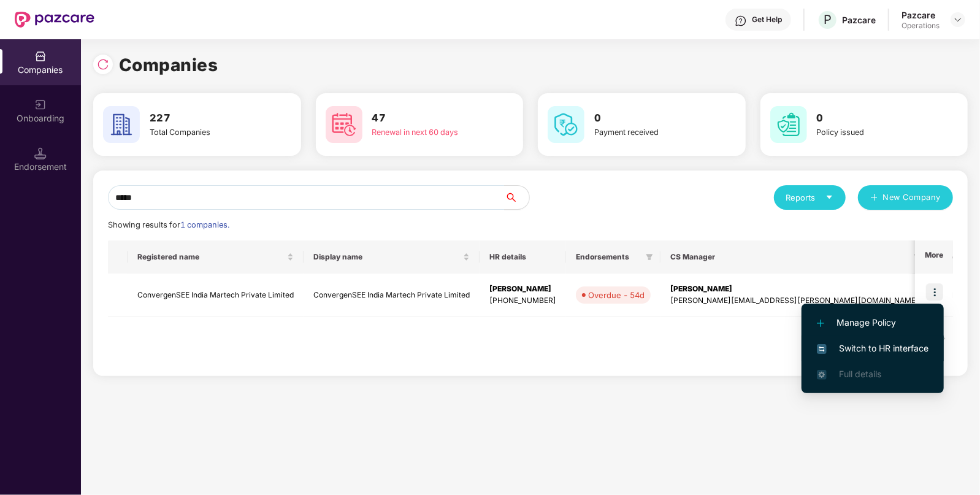 This screenshot has height=495, width=980. What do you see at coordinates (55, 20) in the screenshot?
I see `img: New Pazcare Logo` at bounding box center [55, 20].